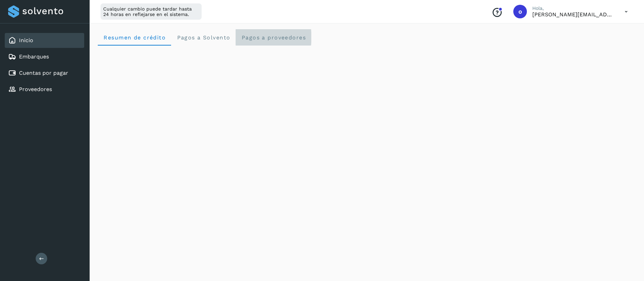 This screenshot has height=281, width=644. What do you see at coordinates (573, 14) in the screenshot?
I see `p: obed.perez@clcsolutions.com.mx` at bounding box center [573, 14].